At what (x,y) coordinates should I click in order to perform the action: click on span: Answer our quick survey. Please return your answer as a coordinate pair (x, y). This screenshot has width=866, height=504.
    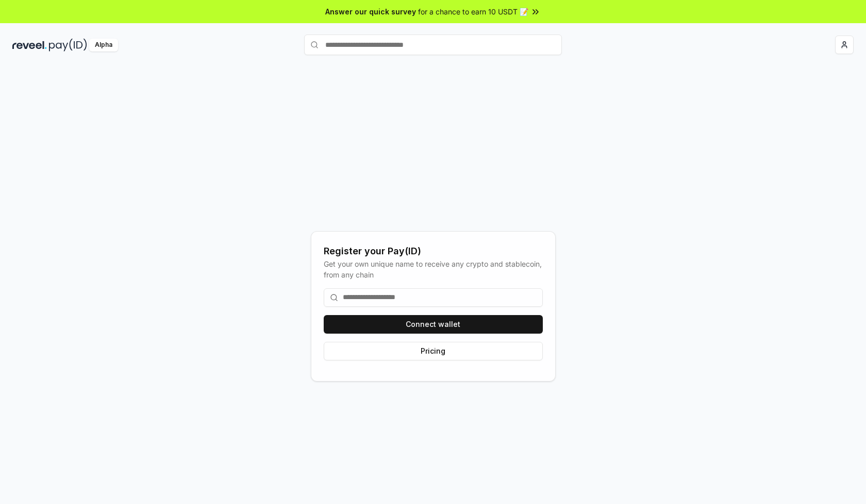
    Looking at the image, I should click on (371, 11).